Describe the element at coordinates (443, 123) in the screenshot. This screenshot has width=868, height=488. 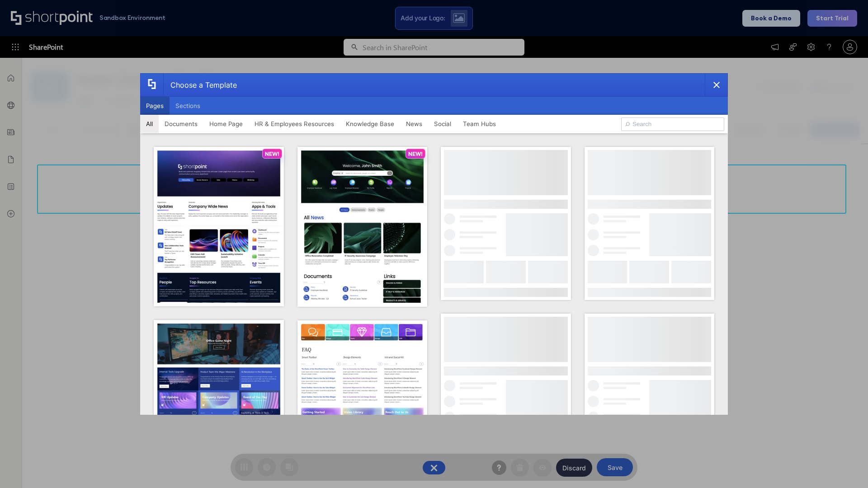
I see `button: Social` at that location.